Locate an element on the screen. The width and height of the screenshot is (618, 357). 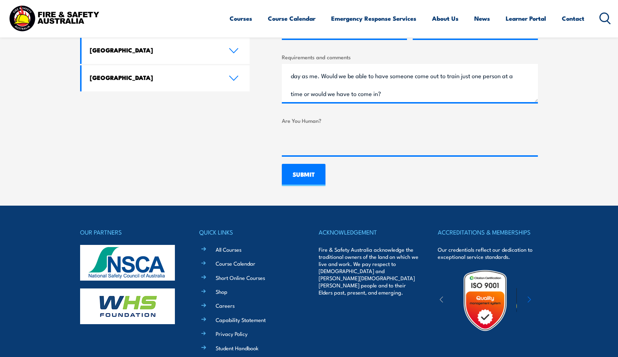
a: Student Handbook is located at coordinates (237, 348).